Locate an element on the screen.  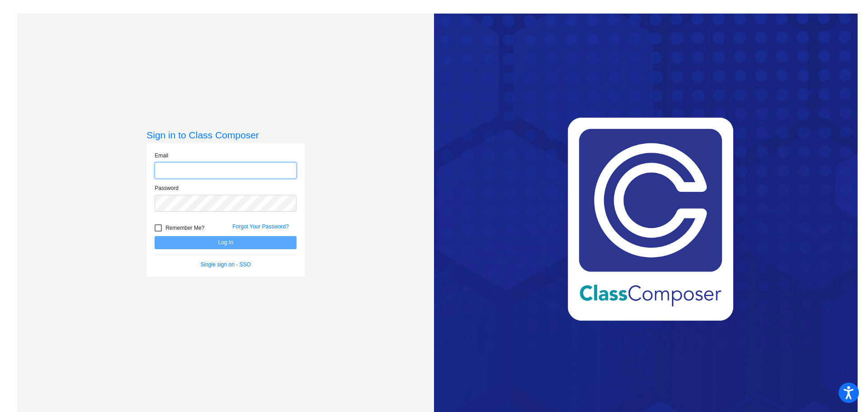
button: Log In is located at coordinates (225, 242).